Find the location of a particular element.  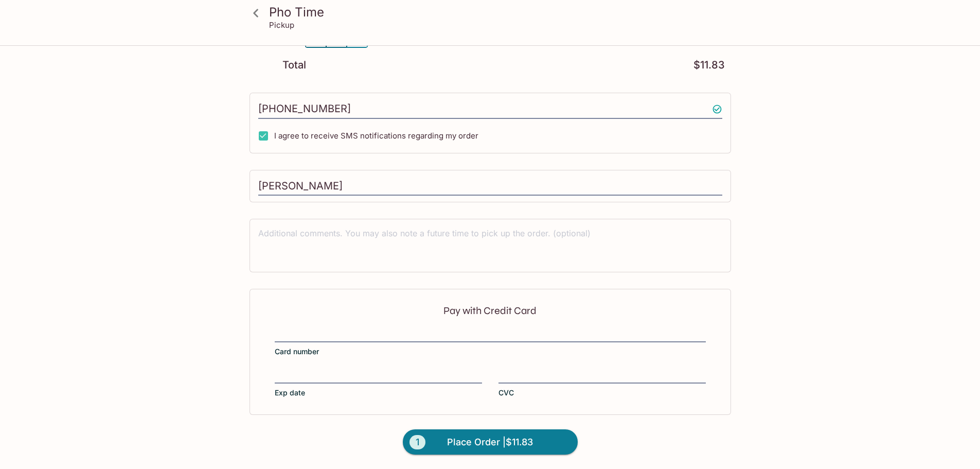

p: Pay with Credit Card is located at coordinates (490, 310).